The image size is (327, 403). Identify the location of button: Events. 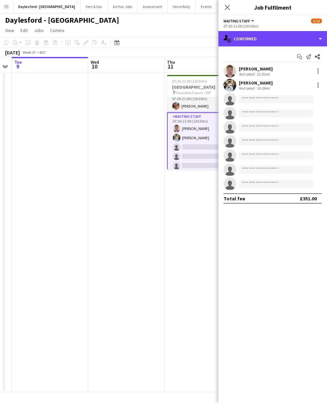
(207, 6).